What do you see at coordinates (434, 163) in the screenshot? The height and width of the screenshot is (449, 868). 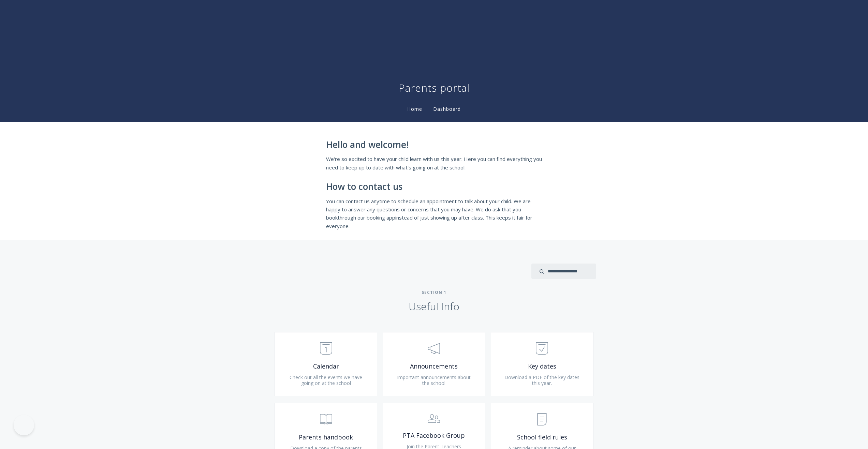 I see `p: We're so excited to have your child learn with us this year. Here you can find everything you nee...` at bounding box center [434, 163].